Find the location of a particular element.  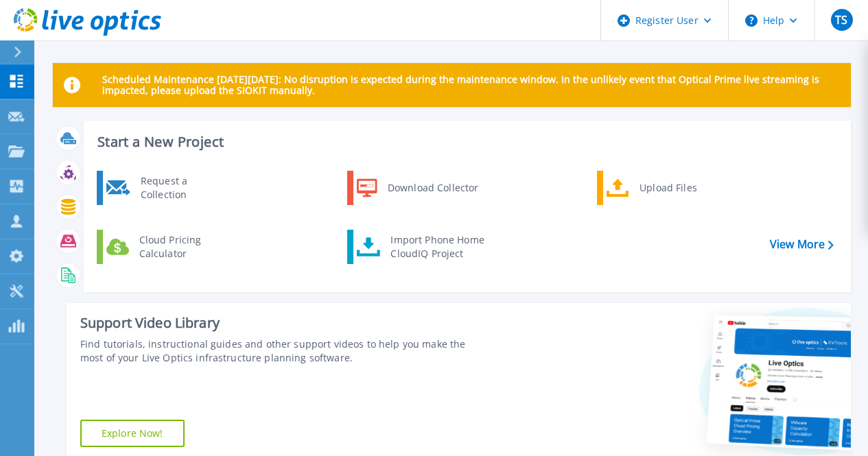

a: View More is located at coordinates (802, 244).